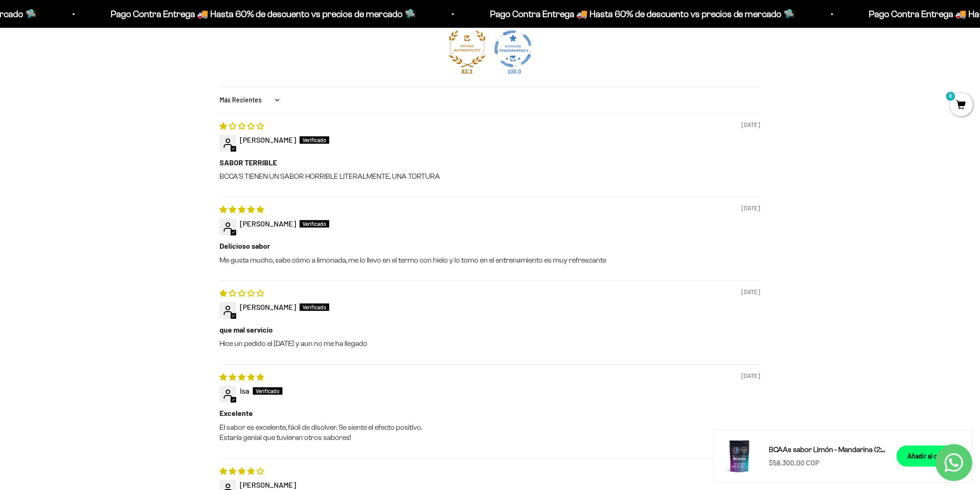 The width and height of the screenshot is (980, 490). What do you see at coordinates (490, 432) in the screenshot?
I see `p: El sabor es excelente, fácil de disolver. Se siente el efecto positivo. Estaría genial que tuvier...` at bounding box center [490, 432].